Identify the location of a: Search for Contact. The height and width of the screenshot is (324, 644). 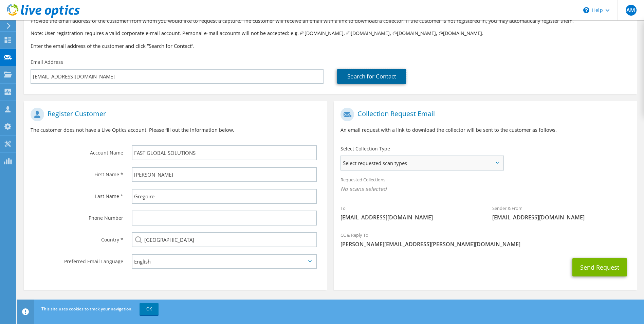
(372, 77).